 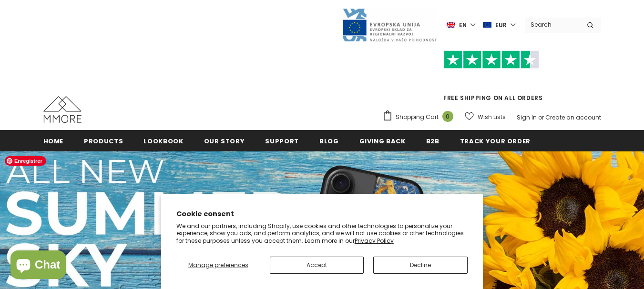 What do you see at coordinates (224, 141) in the screenshot?
I see `span: Our Story` at bounding box center [224, 141].